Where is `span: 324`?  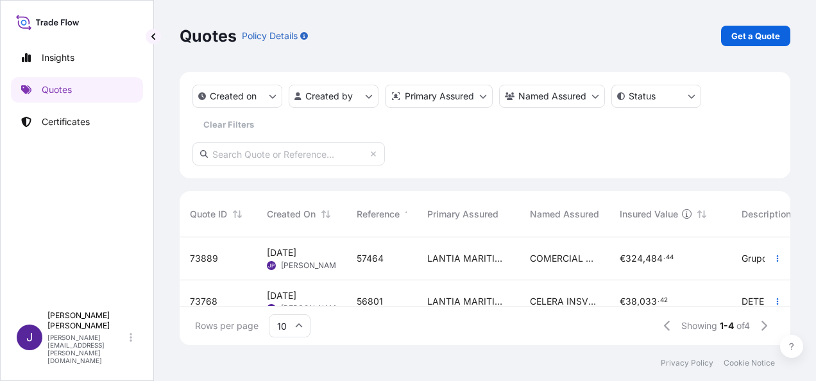 span: 324 is located at coordinates (634, 259).